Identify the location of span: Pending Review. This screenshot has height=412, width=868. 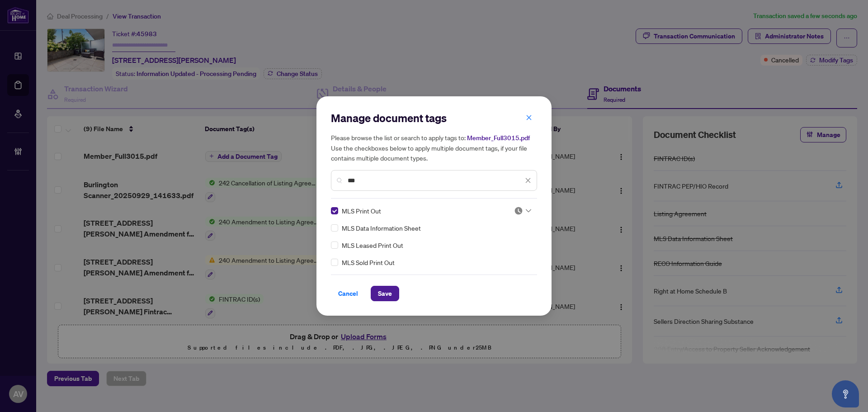
(522, 211).